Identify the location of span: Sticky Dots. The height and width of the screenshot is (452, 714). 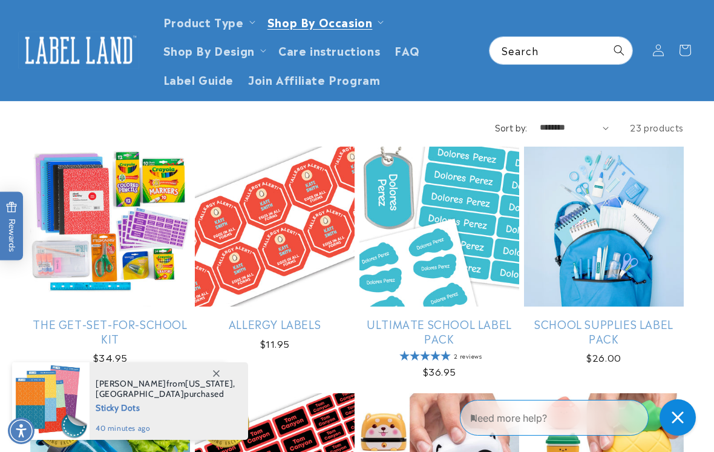
(165, 406).